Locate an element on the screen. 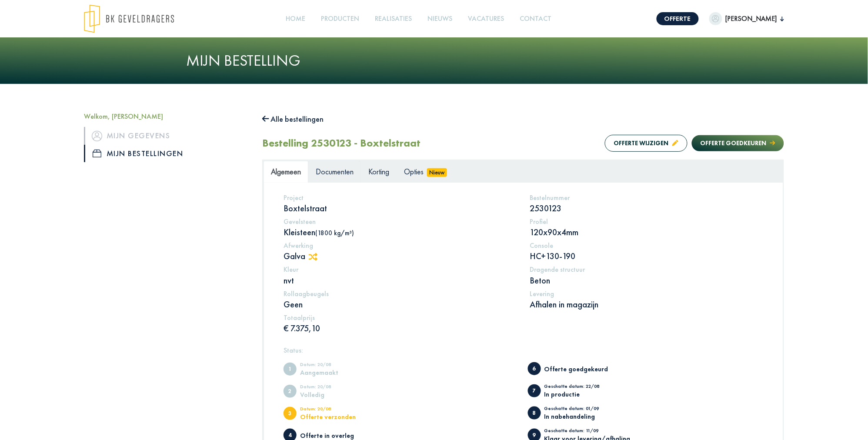 This screenshot has width=868, height=440. p: € 7.375,10 is located at coordinates (400, 329).